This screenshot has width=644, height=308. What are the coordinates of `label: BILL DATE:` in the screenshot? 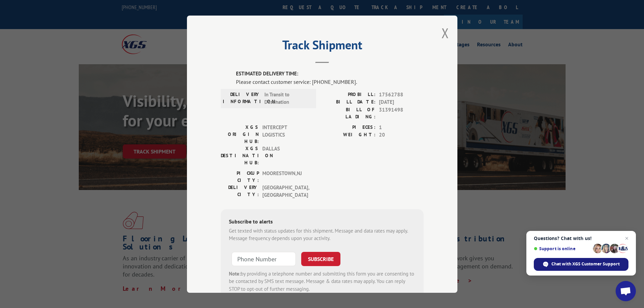 It's located at (349, 102).